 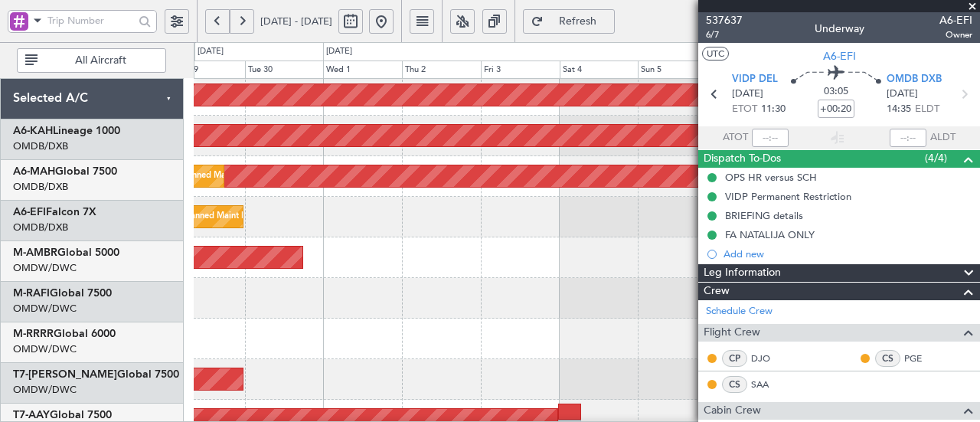 What do you see at coordinates (599, 70) in the screenshot?
I see `div: Sat 4` at bounding box center [599, 70].